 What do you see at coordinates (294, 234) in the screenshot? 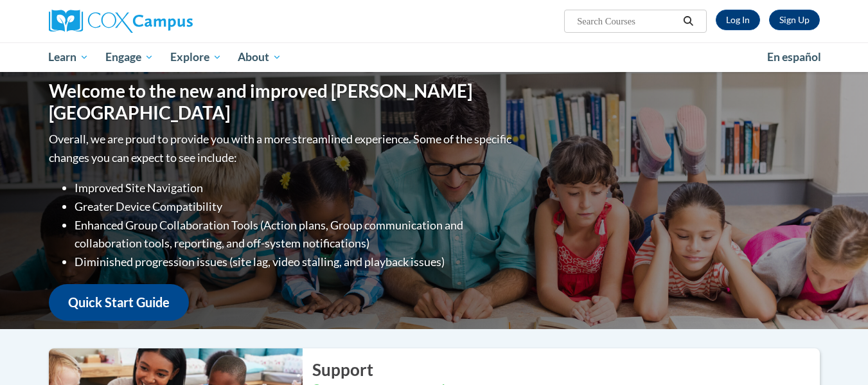
I see `li: Enhanced Group Collaboration Tools (Action plans, Group communication and collaboration tools, re...` at bounding box center [294, 234].